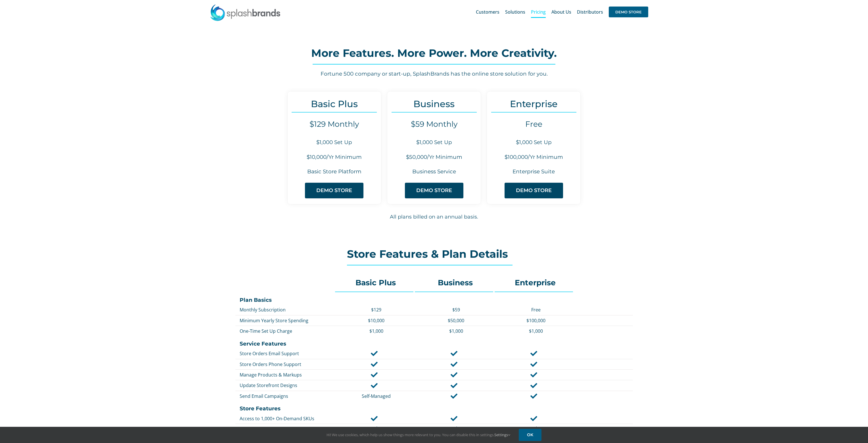 Image resolution: width=868 pixels, height=443 pixels. What do you see at coordinates (246, 13) in the screenshot?
I see `img: SplashBrands.com Logo` at bounding box center [246, 13].